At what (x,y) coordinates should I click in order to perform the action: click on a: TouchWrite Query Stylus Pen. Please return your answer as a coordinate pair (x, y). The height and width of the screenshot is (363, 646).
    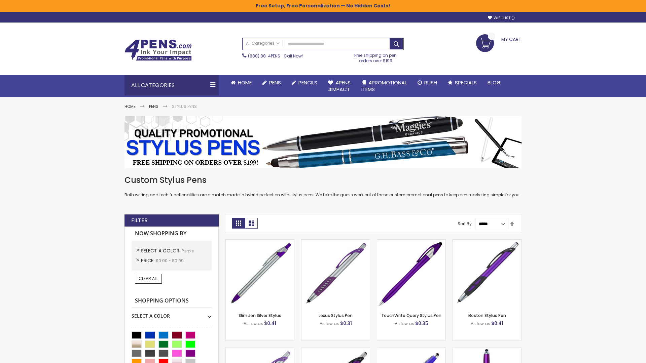
    Looking at the image, I should click on (411, 316).